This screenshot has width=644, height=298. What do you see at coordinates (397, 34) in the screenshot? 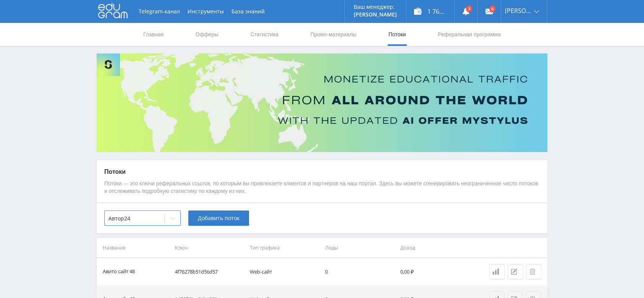
I see `a: Потоки` at bounding box center [397, 34].